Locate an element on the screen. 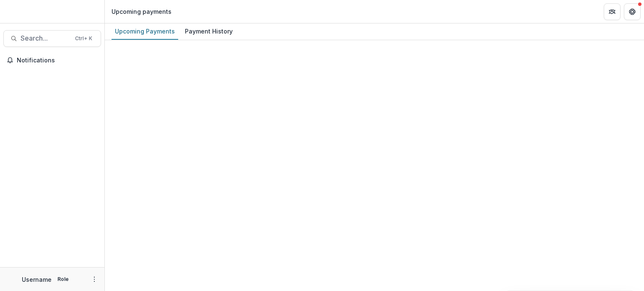  div: Payment History is located at coordinates (209, 31).